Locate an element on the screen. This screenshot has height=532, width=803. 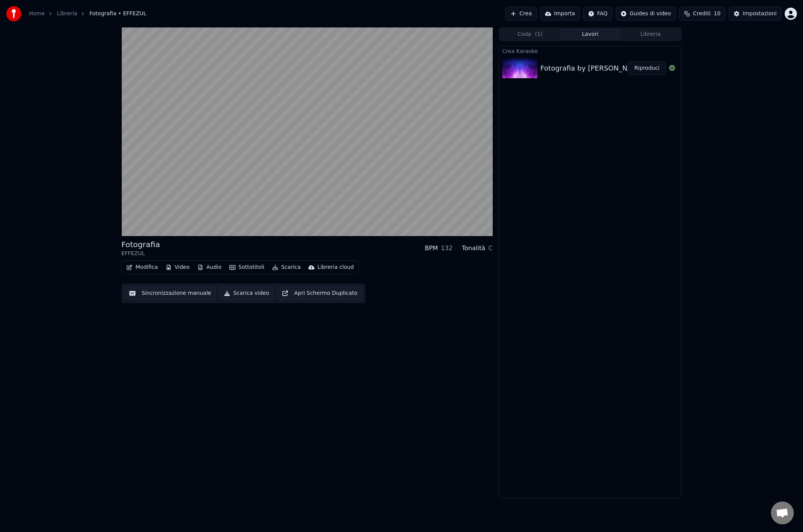
button: Scarica is located at coordinates (286, 267).